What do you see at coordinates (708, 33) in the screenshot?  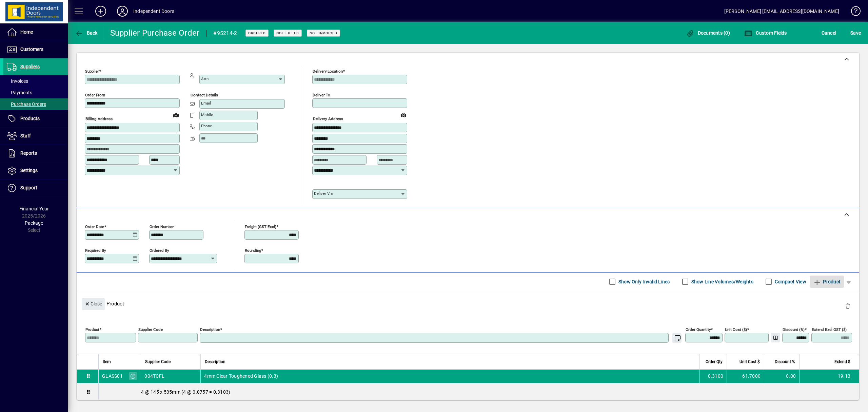 I see `span: Documents (0)` at bounding box center [708, 33].